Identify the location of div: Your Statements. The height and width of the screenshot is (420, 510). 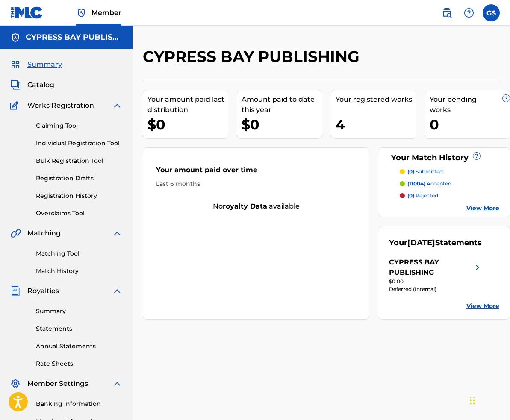
(435, 243).